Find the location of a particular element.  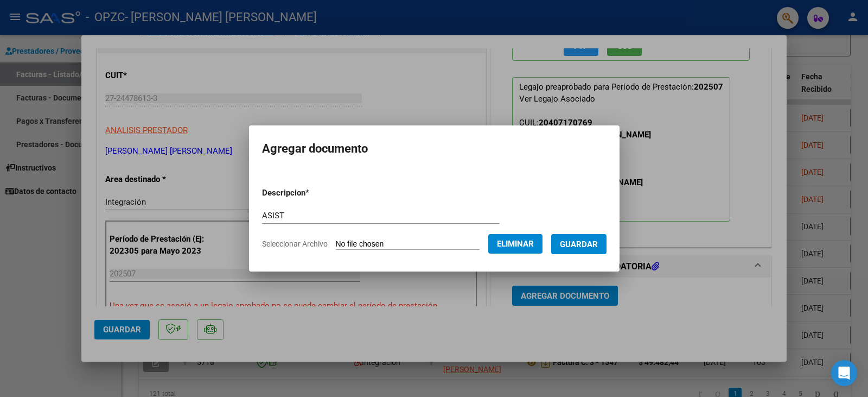

span: Seleccionar Archivo is located at coordinates (294, 244).